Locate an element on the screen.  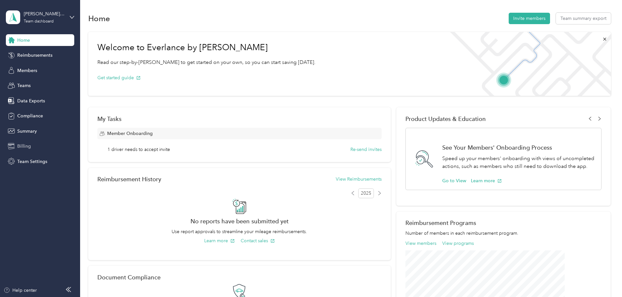
span: 2025 is located at coordinates (366, 193).